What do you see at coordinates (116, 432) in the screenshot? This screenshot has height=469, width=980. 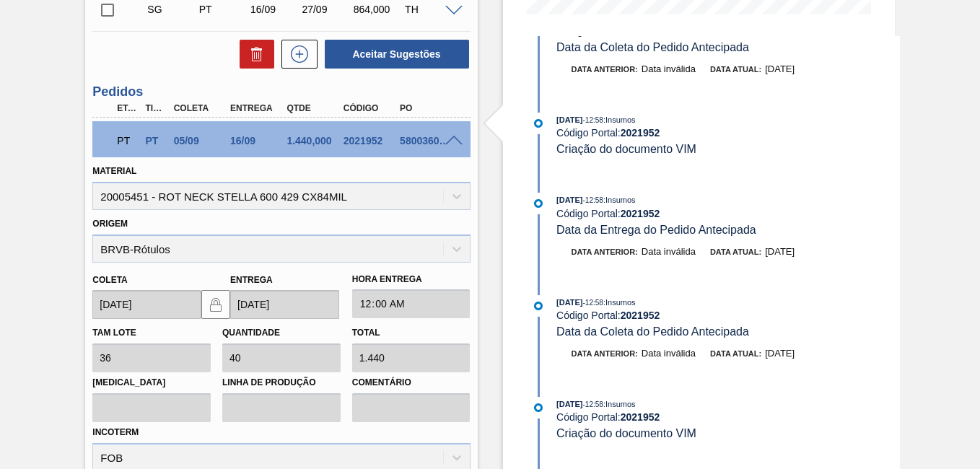 I see `label: Incoterm` at bounding box center [116, 432].